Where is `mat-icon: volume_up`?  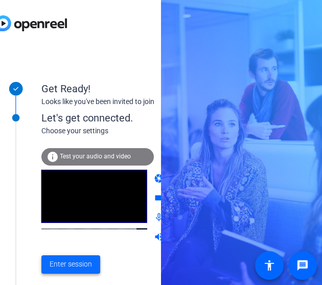 mat-icon: volume_up is located at coordinates (160, 237).